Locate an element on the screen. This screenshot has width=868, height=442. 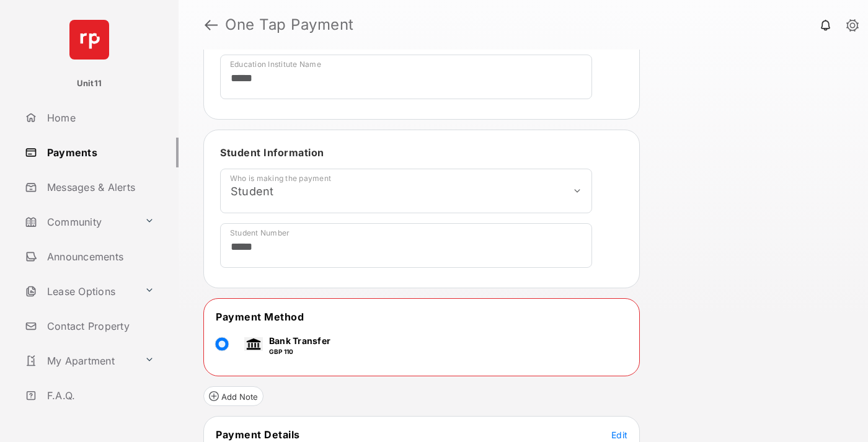
p: GBP 110 is located at coordinates (300, 352).